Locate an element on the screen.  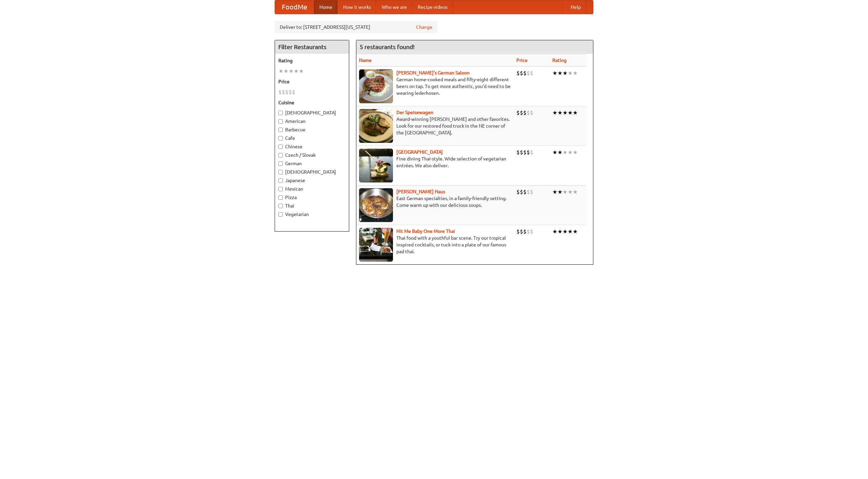
label: Vegetarian is located at coordinates (312, 215).